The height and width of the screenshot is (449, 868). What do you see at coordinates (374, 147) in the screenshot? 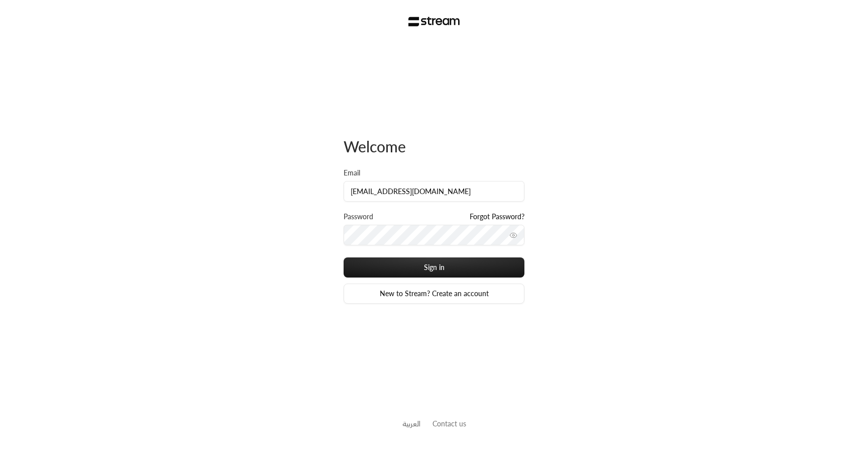
I see `span: Welcome` at bounding box center [374, 147].